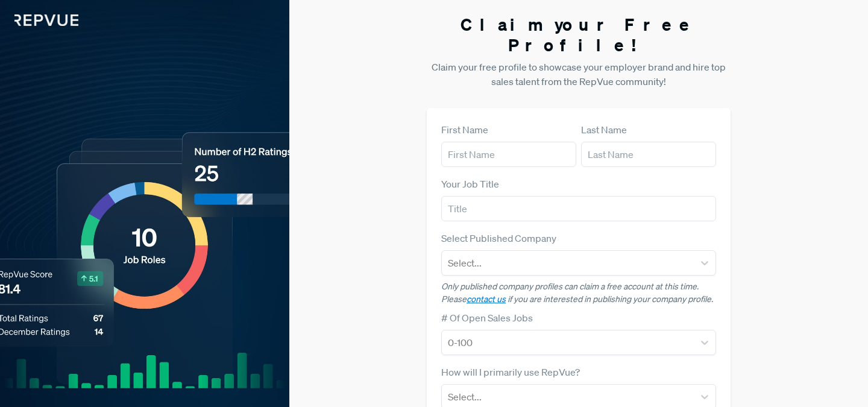  I want to click on input: Last Name, so click(649, 154).